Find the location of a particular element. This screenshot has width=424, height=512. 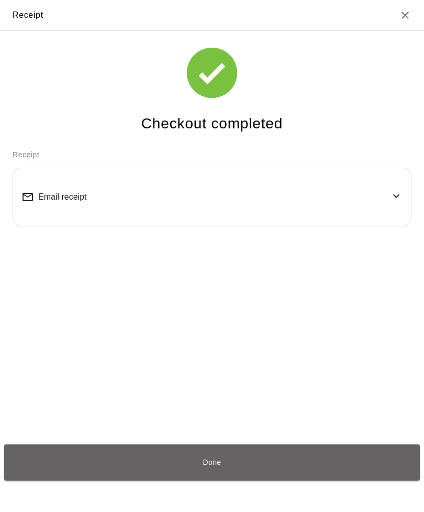

button: Close is located at coordinates (405, 15).